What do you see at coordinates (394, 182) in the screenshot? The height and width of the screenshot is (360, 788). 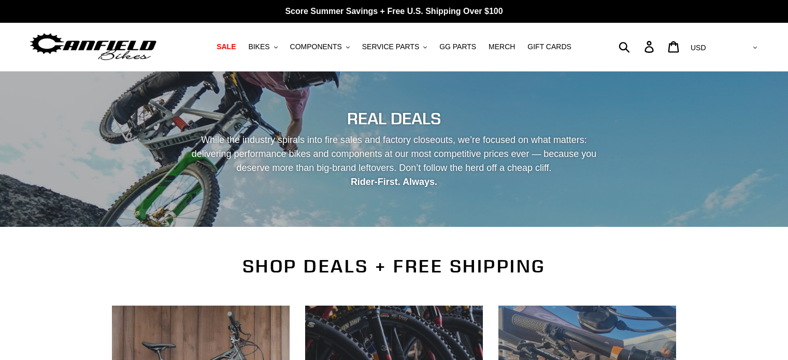 I see `strong: Rider-First. Always.` at bounding box center [394, 182].